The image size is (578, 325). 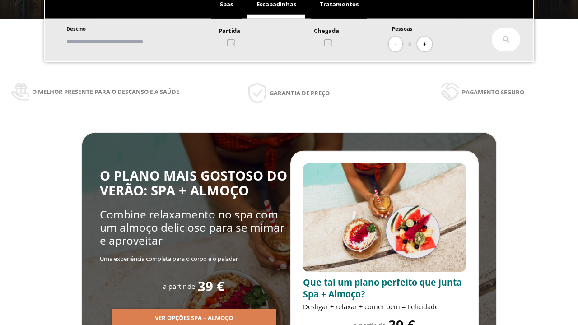 I want to click on span: Destino, so click(x=76, y=28).